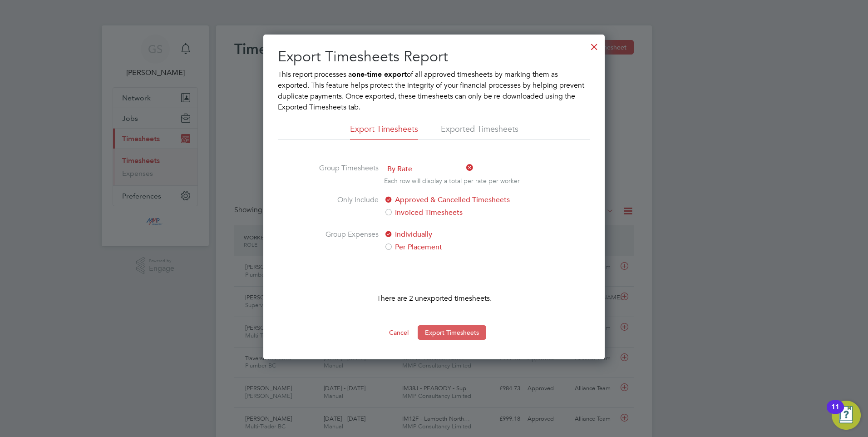 The image size is (868, 437). Describe the element at coordinates (451, 332) in the screenshot. I see `button: Export Timesheets` at that location.